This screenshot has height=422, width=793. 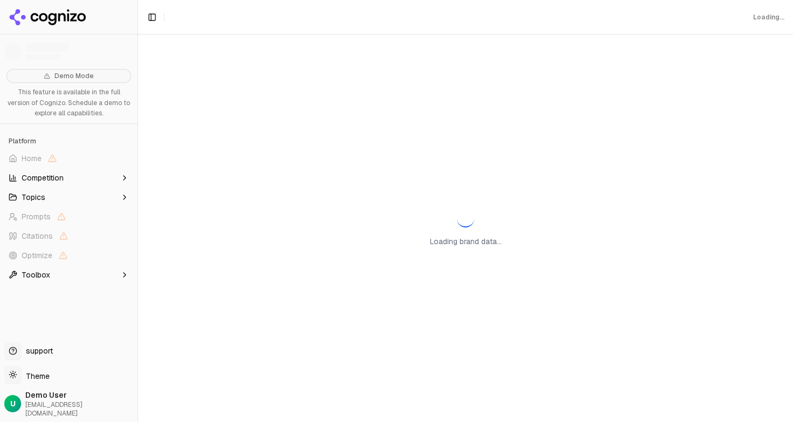 I want to click on span: U, so click(x=13, y=404).